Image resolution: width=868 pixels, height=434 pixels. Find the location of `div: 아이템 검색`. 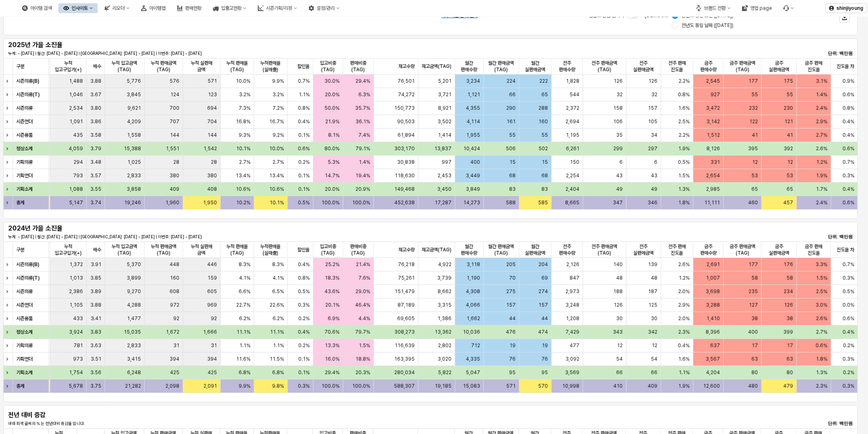

div: 아이템 검색 is located at coordinates (37, 8).